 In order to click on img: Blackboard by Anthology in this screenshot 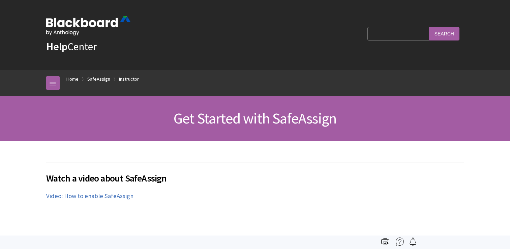, I will do `click(88, 26)`.